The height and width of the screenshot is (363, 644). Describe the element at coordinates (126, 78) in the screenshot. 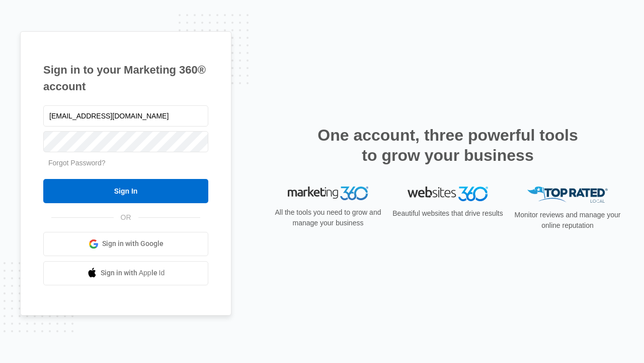

I see `h1: Sign in to your Marketing 360® account` at that location.